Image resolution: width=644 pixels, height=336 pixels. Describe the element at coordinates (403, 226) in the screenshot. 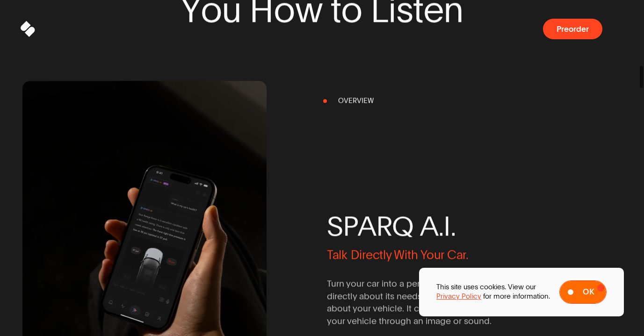

I see `span: Q` at that location.